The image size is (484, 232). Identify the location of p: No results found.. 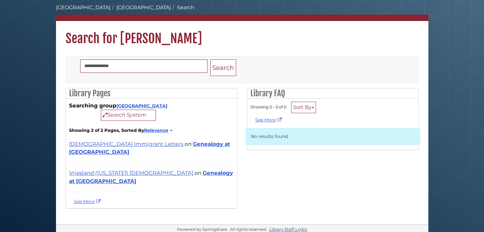
(333, 137).